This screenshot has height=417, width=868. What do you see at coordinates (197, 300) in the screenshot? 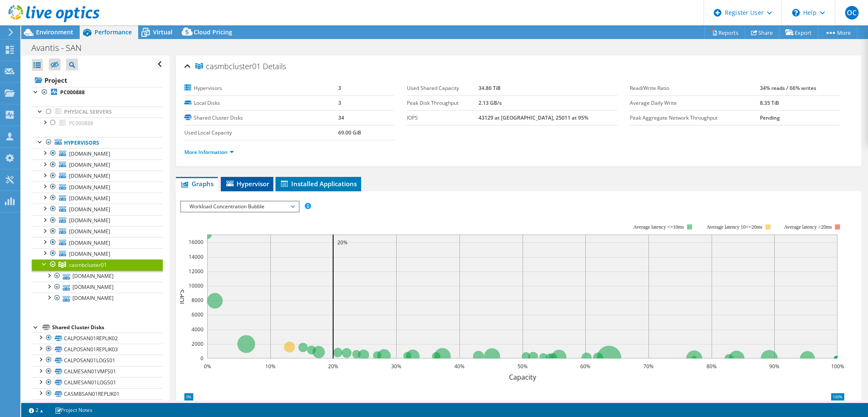
I see `text: 8000` at bounding box center [197, 300].